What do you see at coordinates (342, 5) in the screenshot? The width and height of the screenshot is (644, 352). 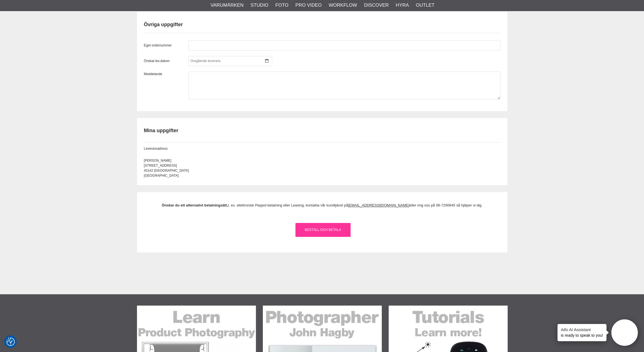 I see `a: Workflow` at bounding box center [342, 5].